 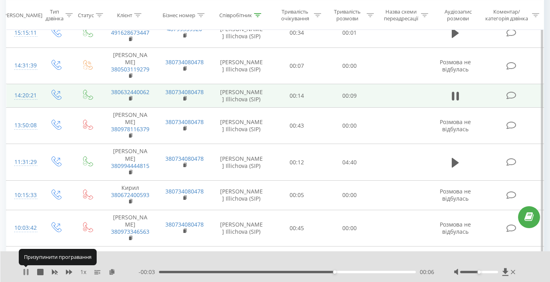 What do you see at coordinates (401, 15) in the screenshot?
I see `div: Назва схеми переадресації` at bounding box center [401, 15].